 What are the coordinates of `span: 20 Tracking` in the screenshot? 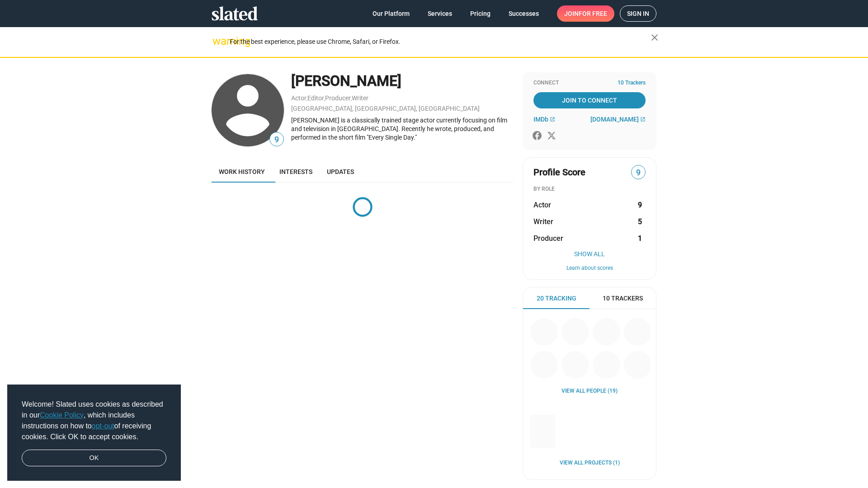 It's located at (557, 298).